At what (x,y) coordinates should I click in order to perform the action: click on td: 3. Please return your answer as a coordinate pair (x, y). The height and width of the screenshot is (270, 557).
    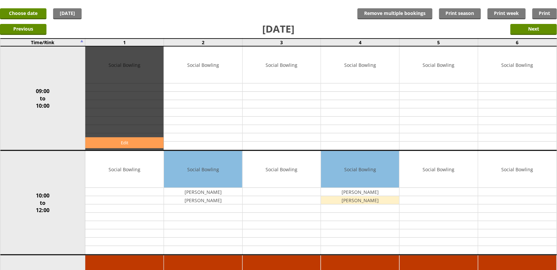
    Looking at the image, I should click on (282, 42).